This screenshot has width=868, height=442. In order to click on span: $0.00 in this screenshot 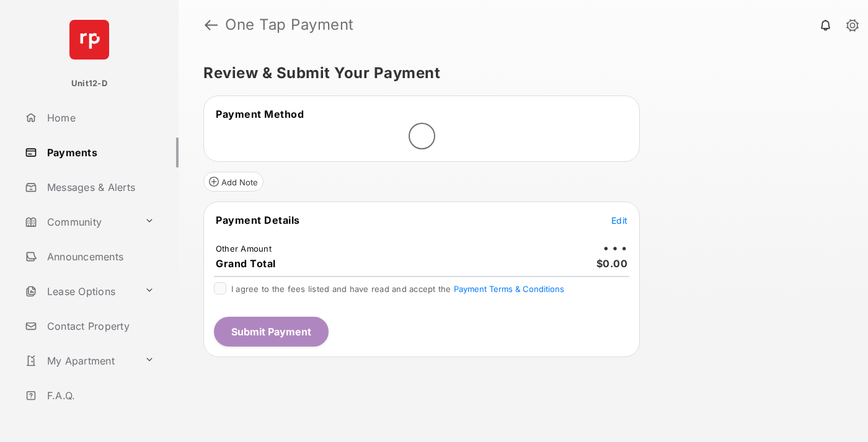, I will do `click(612, 264)`.